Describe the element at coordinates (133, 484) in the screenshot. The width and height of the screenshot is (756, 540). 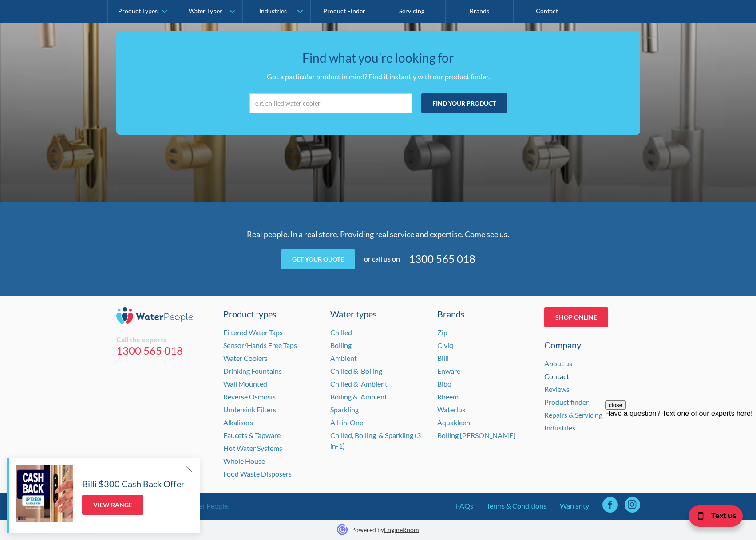
I see `h5: Billi $300 Cash Back Offer` at that location.